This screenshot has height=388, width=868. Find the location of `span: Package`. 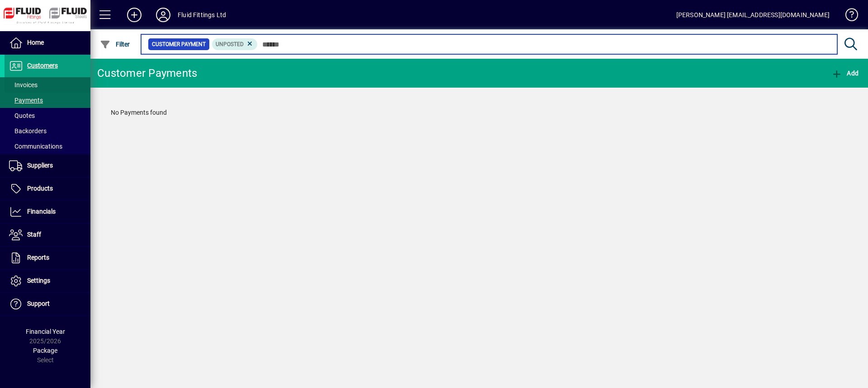

span: Package is located at coordinates (45, 350).